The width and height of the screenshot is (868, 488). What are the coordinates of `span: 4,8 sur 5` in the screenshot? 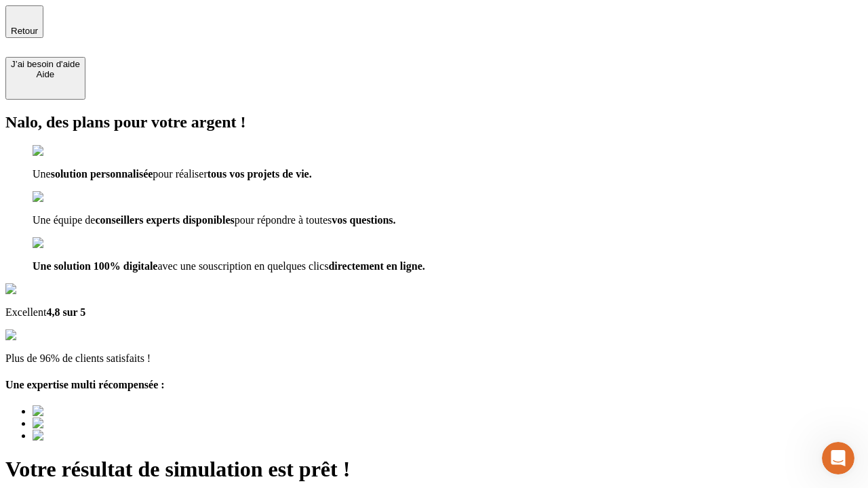 It's located at (66, 312).